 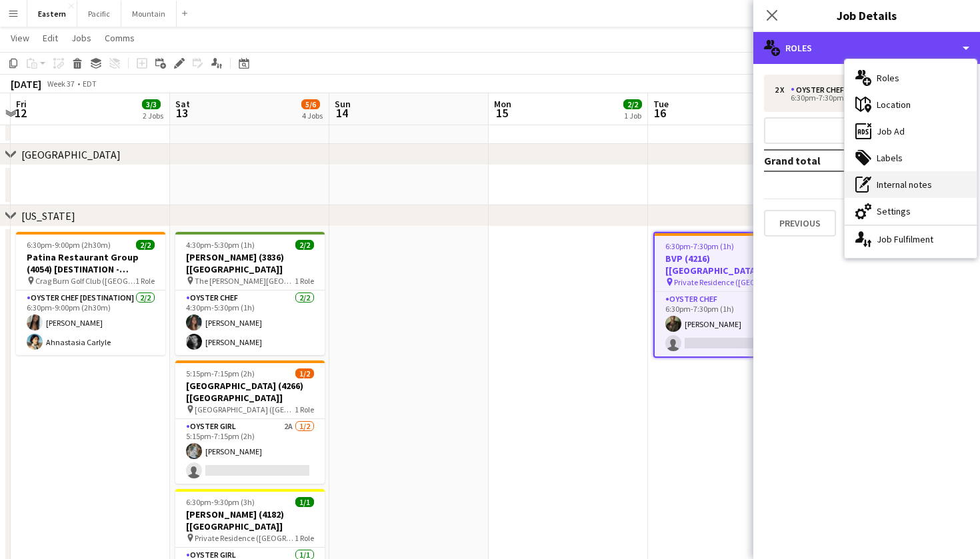 I want to click on a: Comms, so click(x=120, y=38).